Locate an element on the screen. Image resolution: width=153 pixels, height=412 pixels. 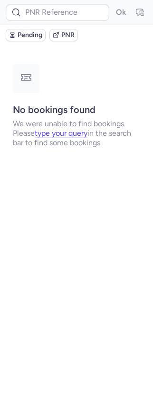
input: PNR Reference is located at coordinates (57, 12).